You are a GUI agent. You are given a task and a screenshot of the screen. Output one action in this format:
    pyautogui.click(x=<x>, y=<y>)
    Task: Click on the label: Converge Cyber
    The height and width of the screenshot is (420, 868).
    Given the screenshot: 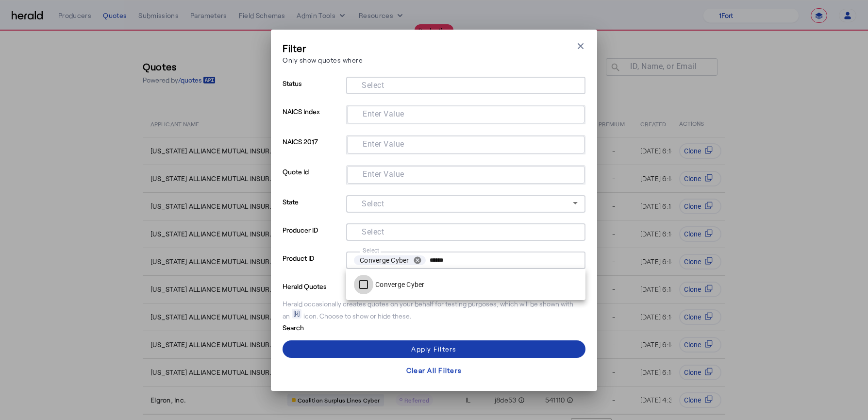 What is the action you would take?
    pyautogui.click(x=399, y=285)
    